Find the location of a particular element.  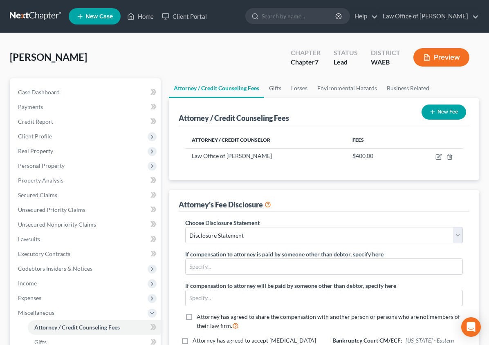

span: Income is located at coordinates (27, 283).